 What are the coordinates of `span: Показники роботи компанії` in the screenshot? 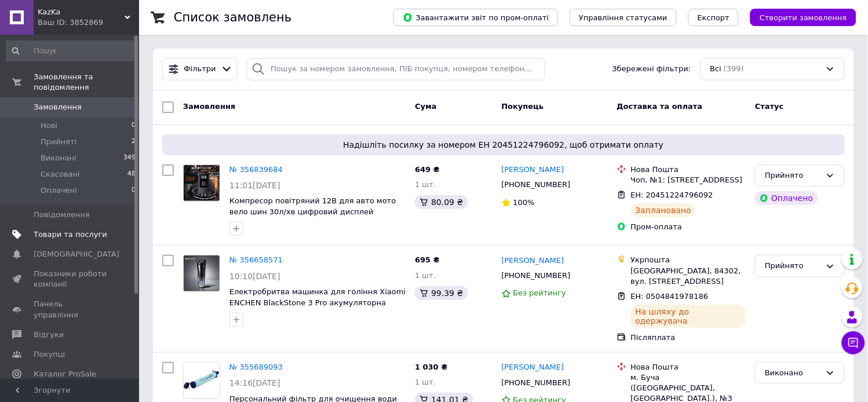 It's located at (70, 279).